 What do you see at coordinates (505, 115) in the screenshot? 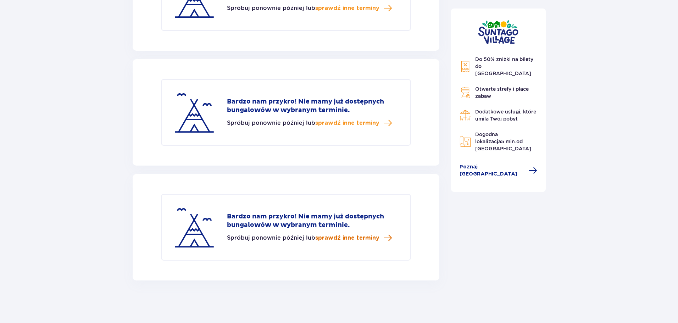
I see `span: Dodatkowe usługi, które umilą Twój pobyt` at bounding box center [505, 115].